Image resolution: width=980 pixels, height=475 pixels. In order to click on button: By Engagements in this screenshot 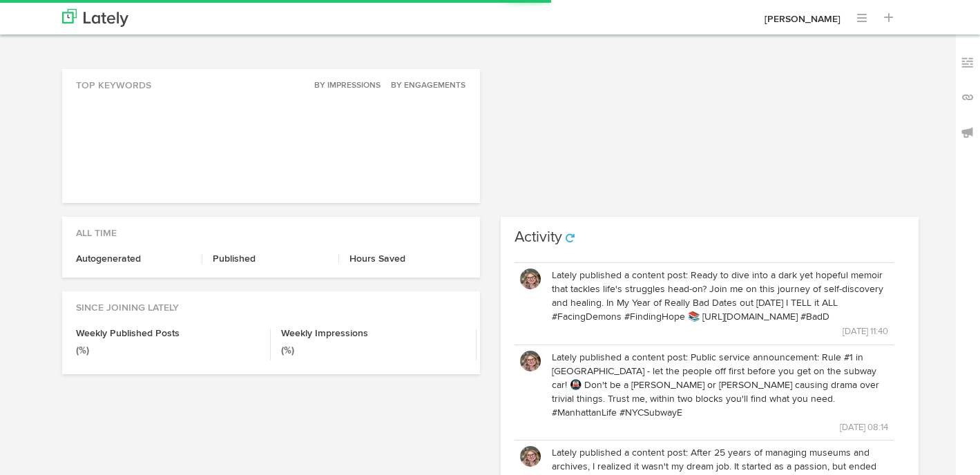, I will do `click(425, 86)`.